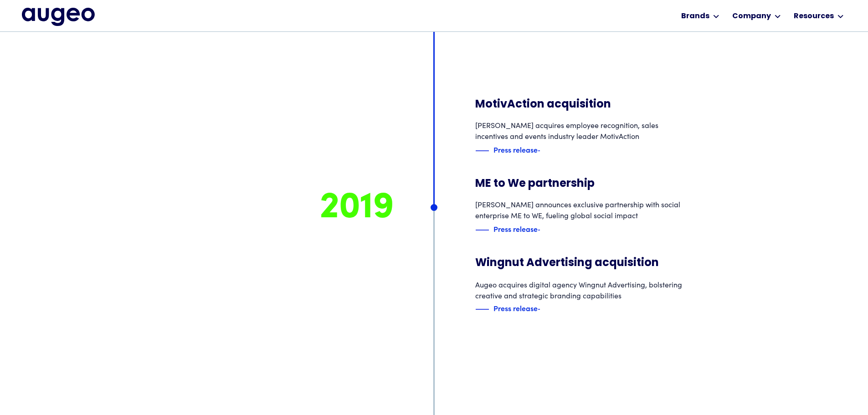 This screenshot has height=415, width=868. I want to click on h3: Wingnut Advertising acquisition, so click(582, 263).